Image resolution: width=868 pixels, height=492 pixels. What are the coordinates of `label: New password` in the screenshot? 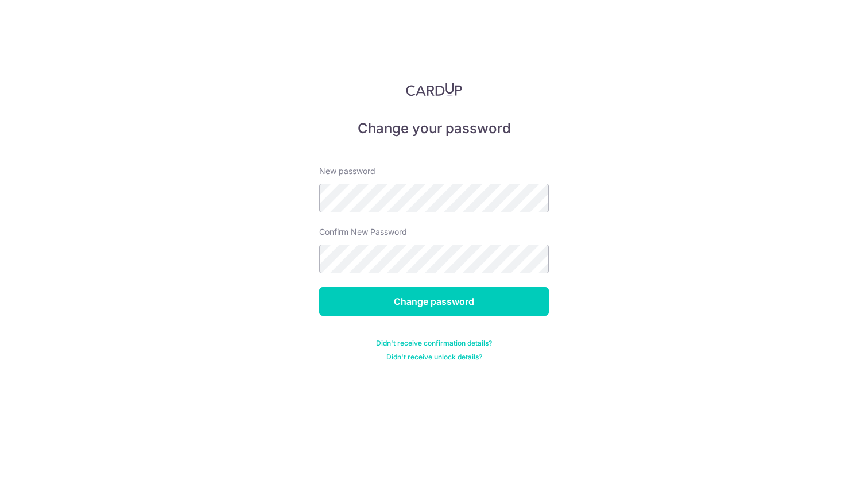 It's located at (348, 171).